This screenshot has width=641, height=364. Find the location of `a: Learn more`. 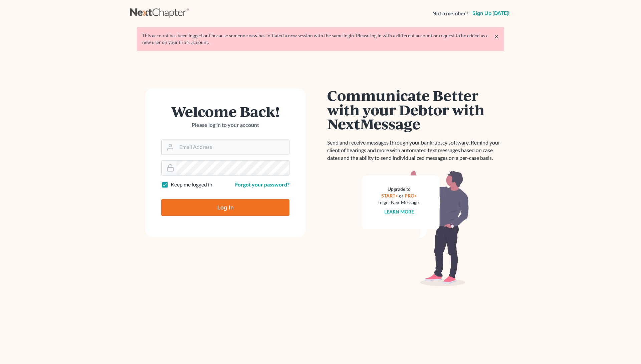

a: Learn more is located at coordinates (399, 211).